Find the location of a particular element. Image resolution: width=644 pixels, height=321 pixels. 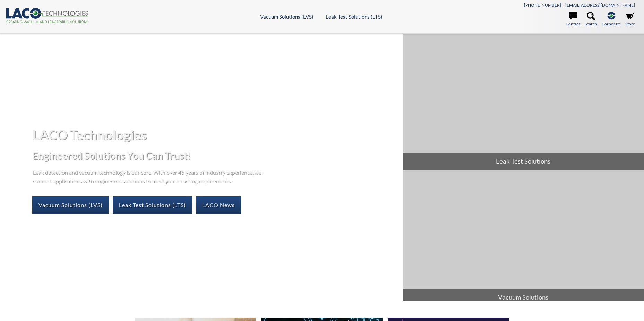

span: Corporate is located at coordinates (611, 24).